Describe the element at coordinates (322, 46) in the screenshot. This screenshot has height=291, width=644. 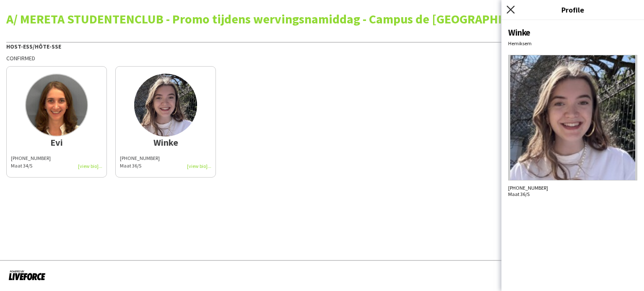
I see `div: Host-ess/Hôte-sse` at that location.